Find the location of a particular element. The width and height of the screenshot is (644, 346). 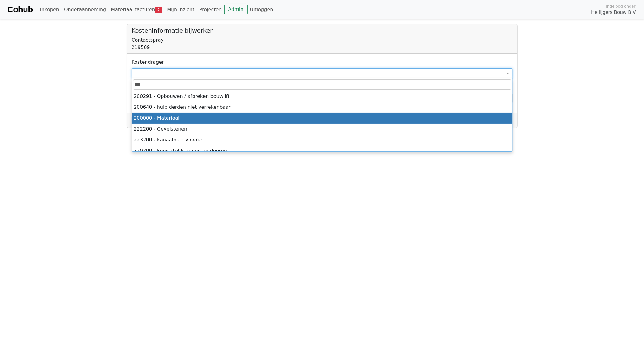

a: Uitloggen is located at coordinates (262, 9).